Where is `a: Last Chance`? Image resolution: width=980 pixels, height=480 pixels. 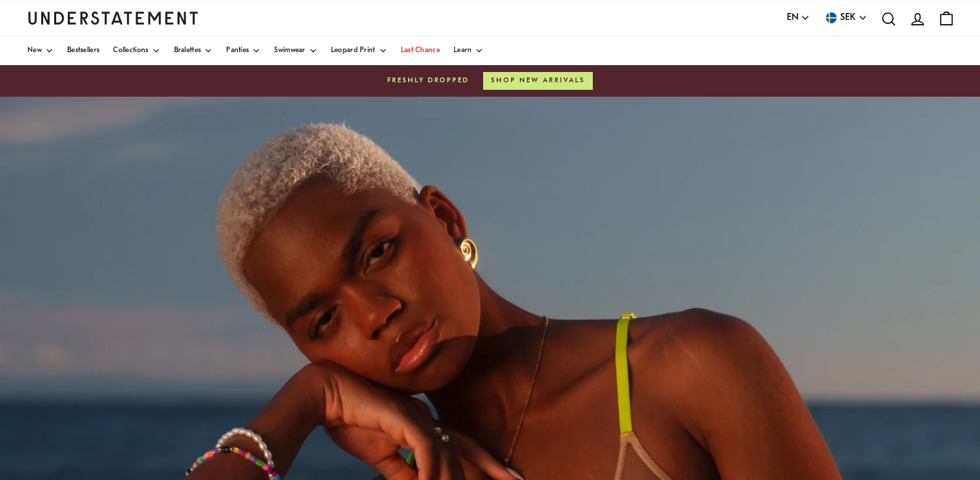
a: Last Chance is located at coordinates (420, 51).